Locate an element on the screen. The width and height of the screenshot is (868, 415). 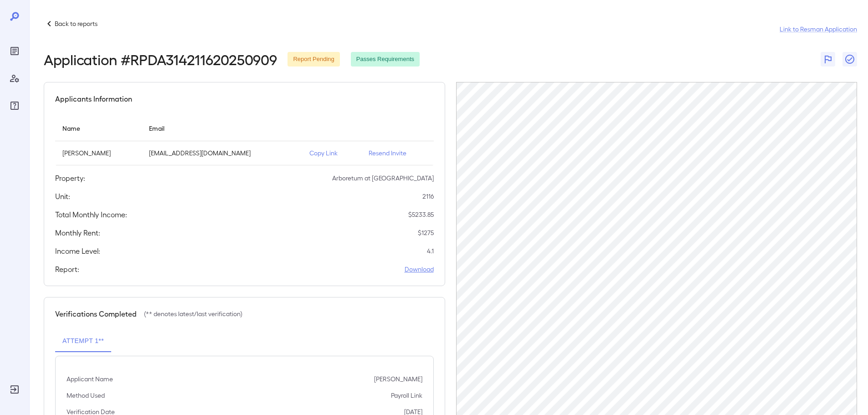
p: $ 1275 is located at coordinates (426, 233).